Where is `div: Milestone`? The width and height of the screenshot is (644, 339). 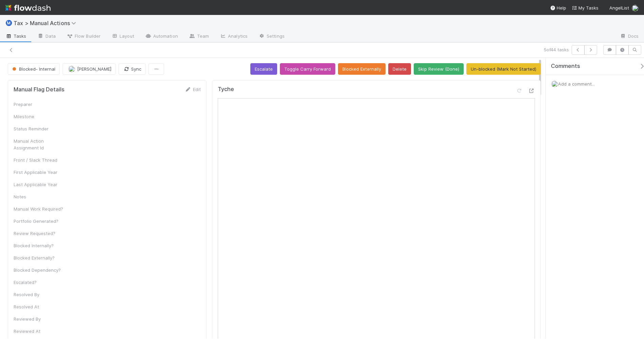
div: Milestone is located at coordinates (39, 116).